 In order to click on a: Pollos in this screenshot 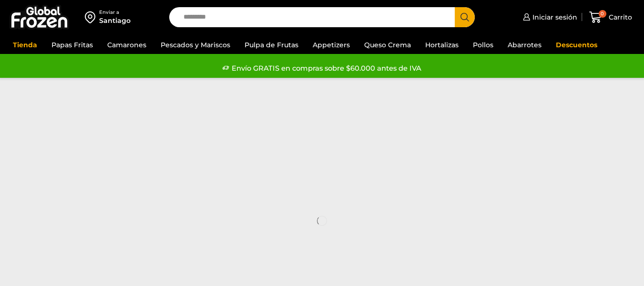, I will do `click(483, 45)`.